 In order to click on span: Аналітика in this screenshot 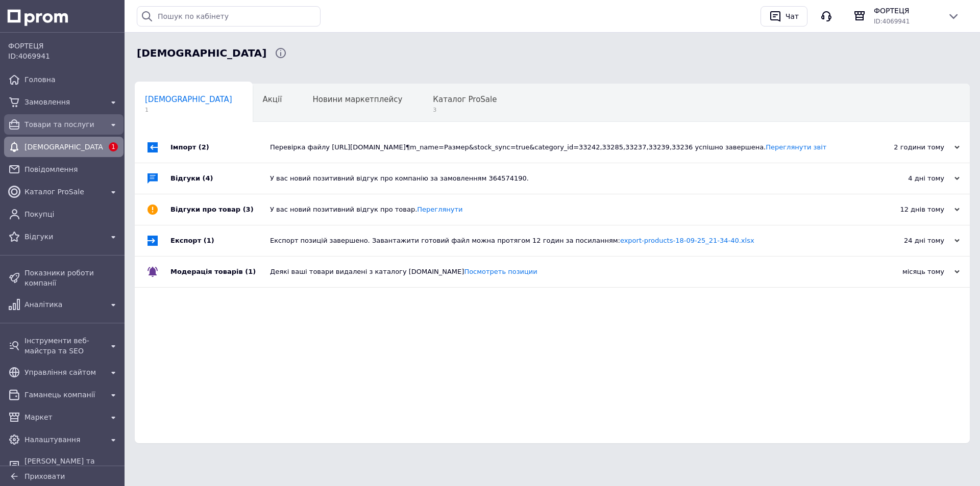, I will do `click(64, 304)`.